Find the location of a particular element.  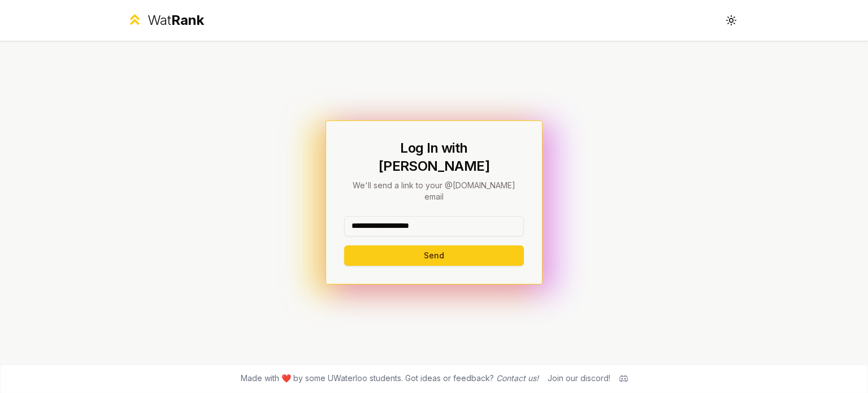

div: Wat is located at coordinates (176, 20).